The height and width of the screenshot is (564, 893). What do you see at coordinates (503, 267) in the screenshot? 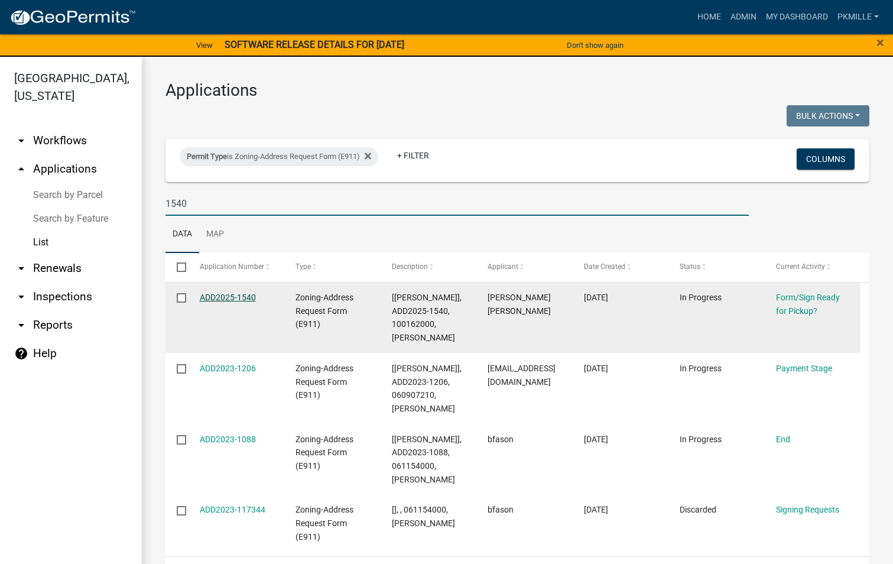
I see `span: Applicant` at bounding box center [503, 267].